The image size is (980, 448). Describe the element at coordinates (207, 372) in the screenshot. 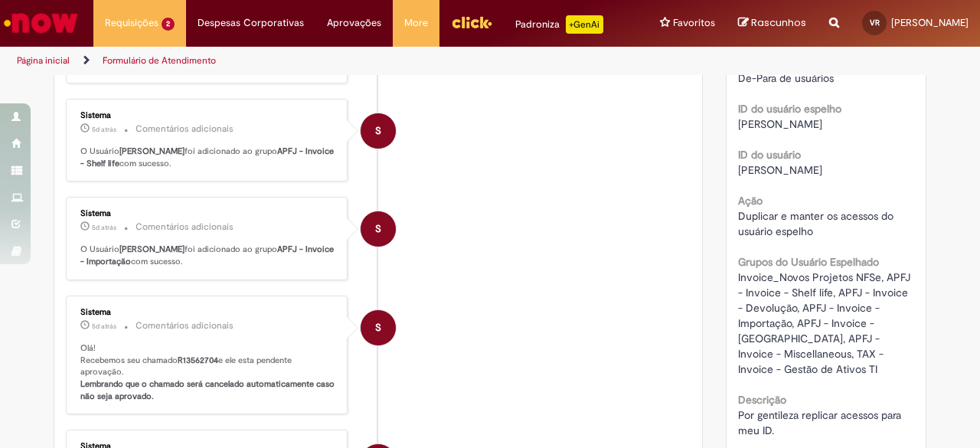

I see `p: Olá! Recebemos seu chamado e ele esta pendente aprovação.` at that location.